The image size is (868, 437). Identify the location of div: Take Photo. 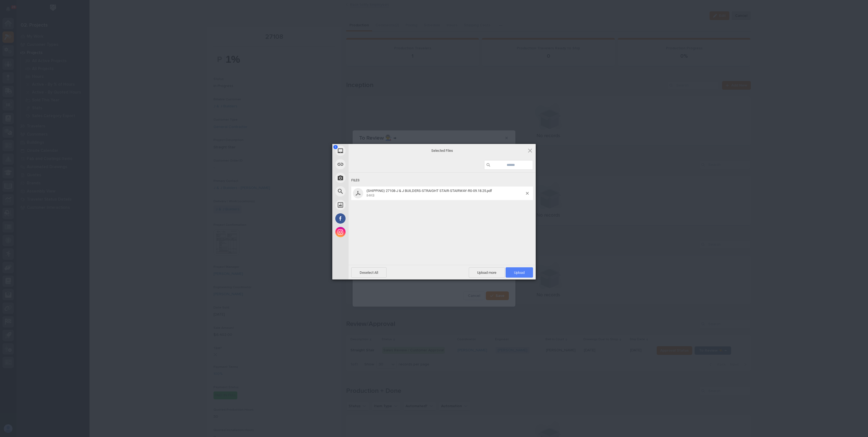
(365, 178).